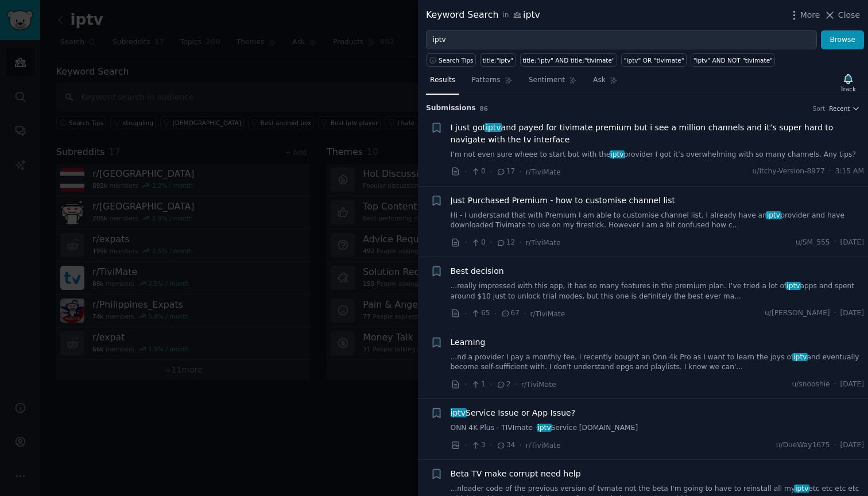  I want to click on span: 34, so click(506, 446).